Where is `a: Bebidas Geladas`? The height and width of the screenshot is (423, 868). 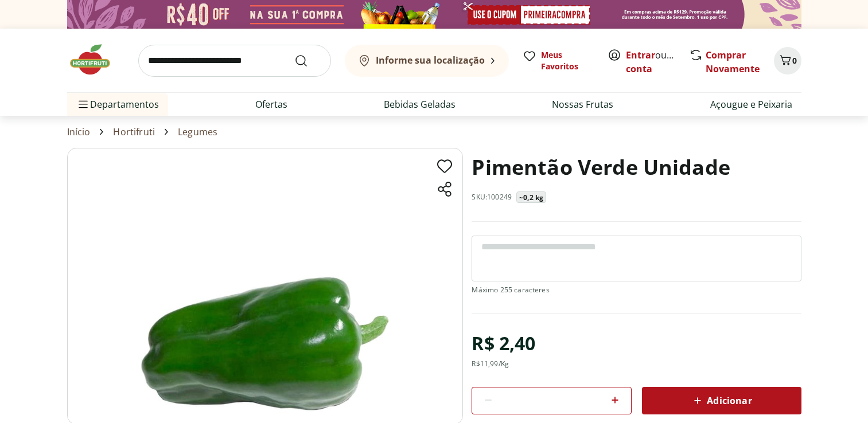 a: Bebidas Geladas is located at coordinates (419, 105).